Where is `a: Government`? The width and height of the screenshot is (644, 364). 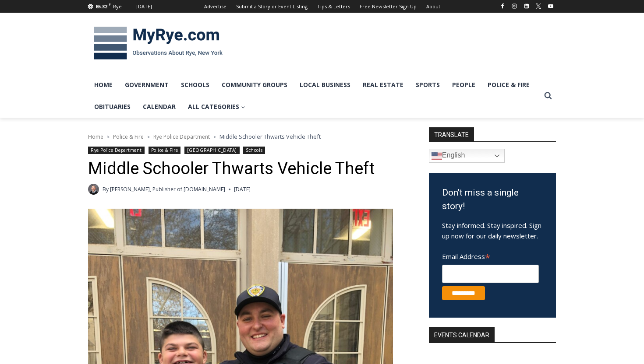
a: Government is located at coordinates (147, 85).